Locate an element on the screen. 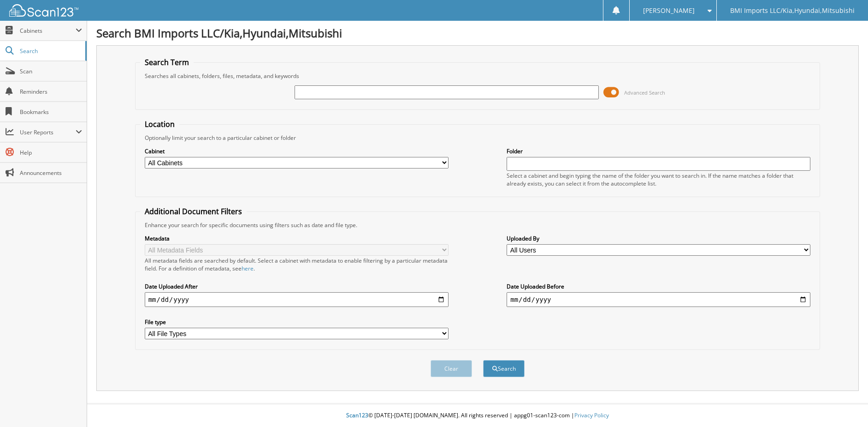  span: User Reports is located at coordinates (47, 132).